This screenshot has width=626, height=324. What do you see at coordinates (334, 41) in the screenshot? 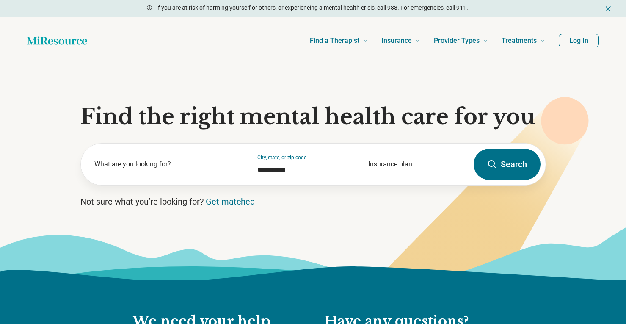
I see `span: Find a Therapist` at bounding box center [334, 41].